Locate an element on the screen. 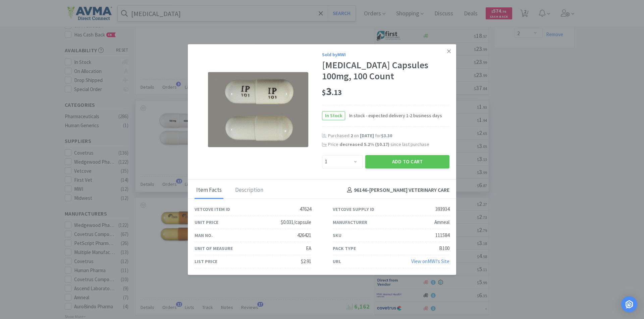  span: $3.30 is located at coordinates (386, 136).